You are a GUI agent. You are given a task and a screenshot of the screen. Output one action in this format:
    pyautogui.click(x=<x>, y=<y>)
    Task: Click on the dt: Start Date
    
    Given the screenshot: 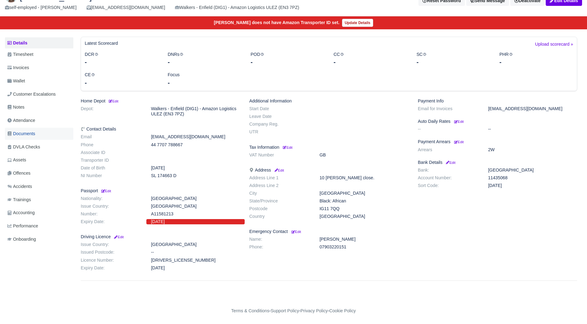 What is the action you would take?
    pyautogui.click(x=280, y=109)
    